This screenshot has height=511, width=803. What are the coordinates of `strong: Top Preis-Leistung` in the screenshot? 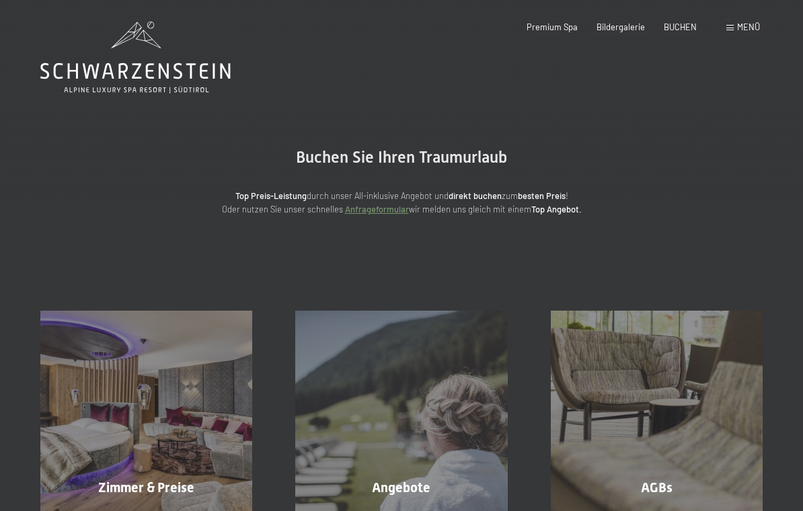 It's located at (271, 196).